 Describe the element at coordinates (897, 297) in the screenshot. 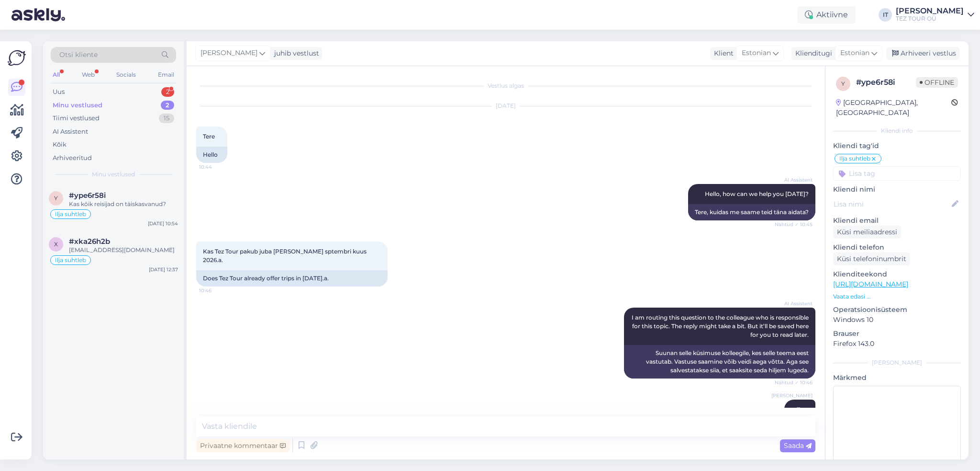

I see `p: Vaata edasi ...` at that location.